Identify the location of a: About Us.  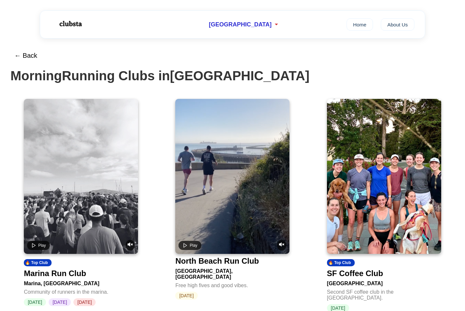
(397, 24).